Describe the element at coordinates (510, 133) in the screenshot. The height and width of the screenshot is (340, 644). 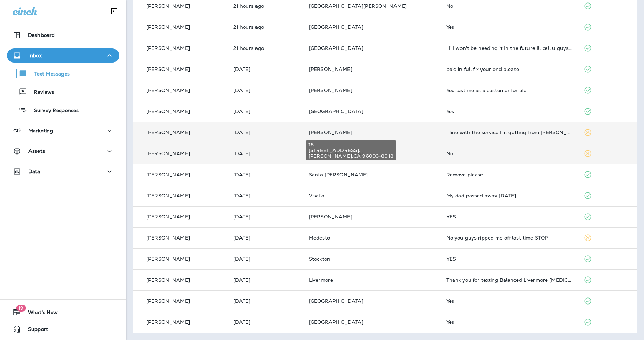
I see `div: I fine with the service I'm getting from Jim, who was my pest control contractor before you. He w...` at that location.